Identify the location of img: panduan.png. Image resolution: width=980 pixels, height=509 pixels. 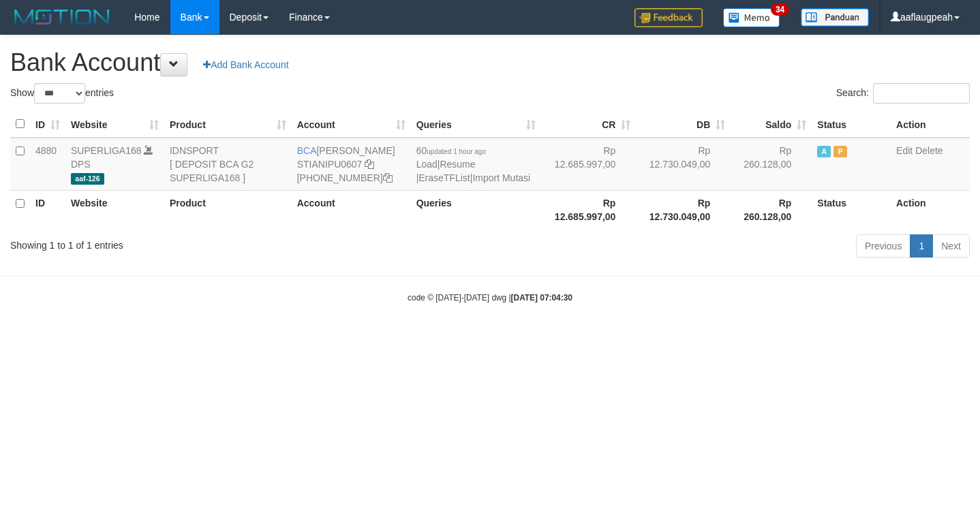
(834, 17).